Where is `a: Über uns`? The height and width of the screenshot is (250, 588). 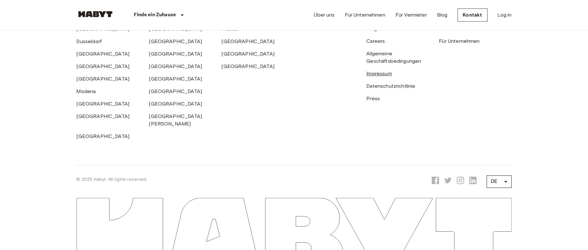
a: Über uns is located at coordinates (324, 15).